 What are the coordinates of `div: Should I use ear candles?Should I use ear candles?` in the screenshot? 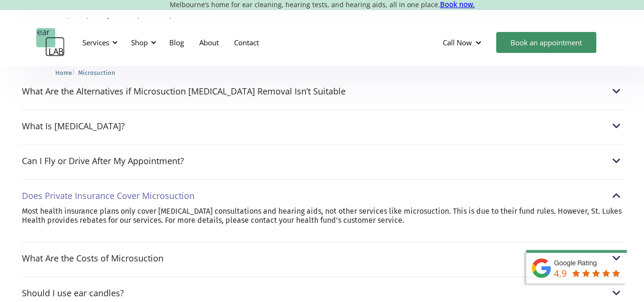 It's located at (322, 293).